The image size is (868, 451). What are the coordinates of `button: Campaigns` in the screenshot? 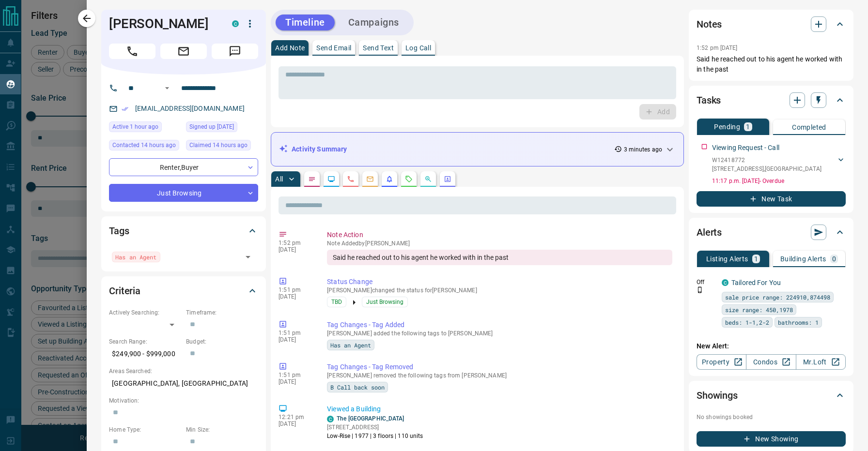 It's located at (374, 22).